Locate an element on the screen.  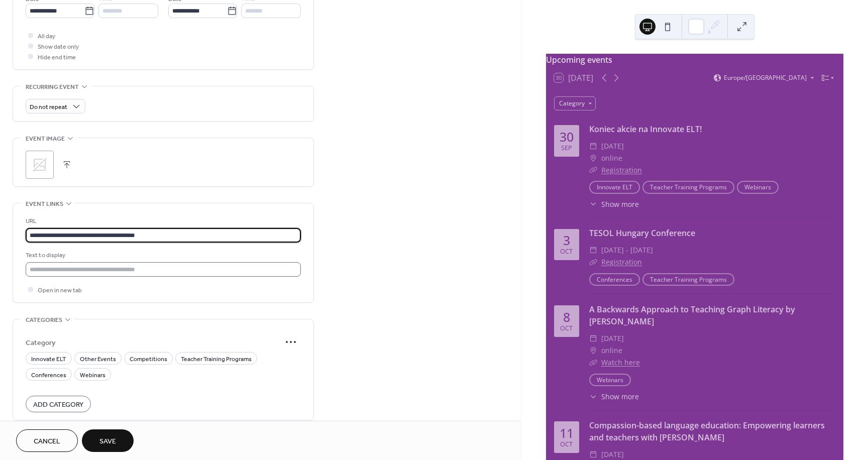
span: Recurring event is located at coordinates (53, 87).